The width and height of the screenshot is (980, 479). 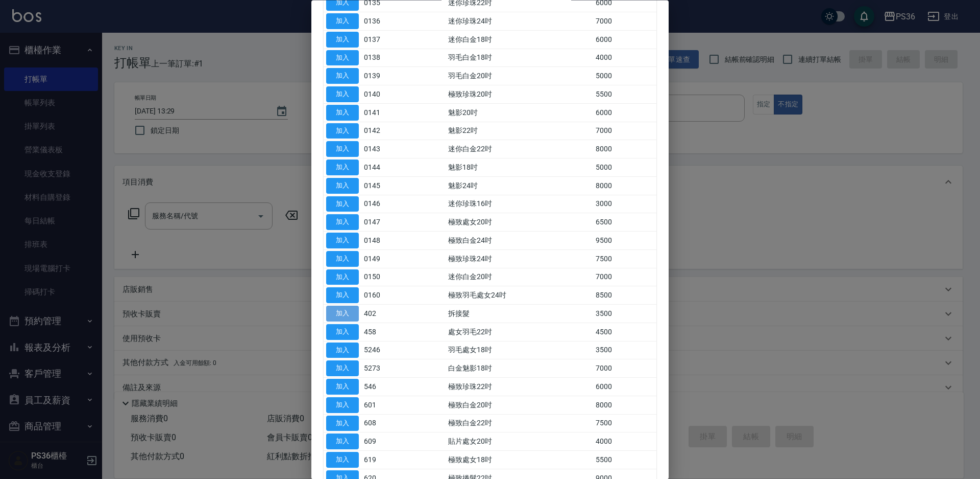 I want to click on td: 609, so click(x=386, y=441).